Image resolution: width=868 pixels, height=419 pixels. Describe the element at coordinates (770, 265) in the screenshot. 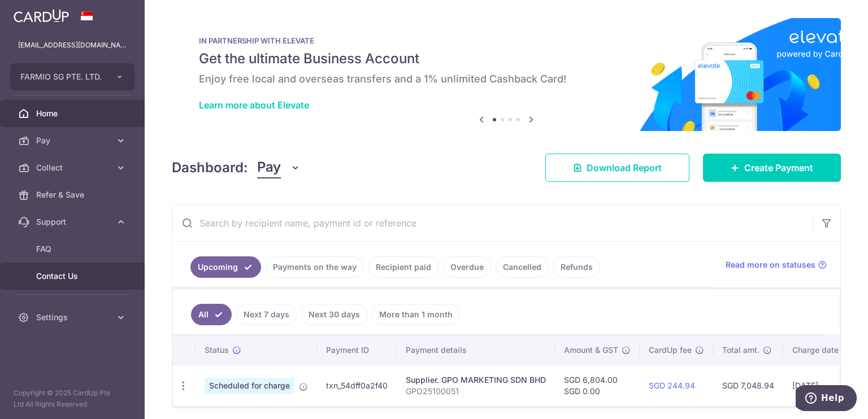

I see `span: Read more on statuses` at that location.